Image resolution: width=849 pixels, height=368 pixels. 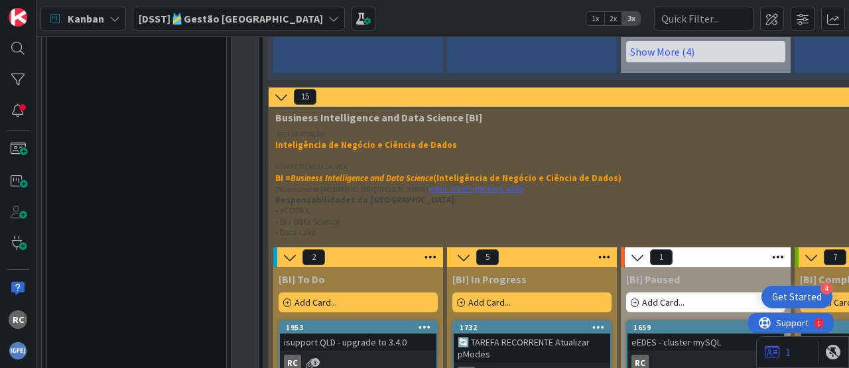 I want to click on span: 3, so click(x=315, y=362).